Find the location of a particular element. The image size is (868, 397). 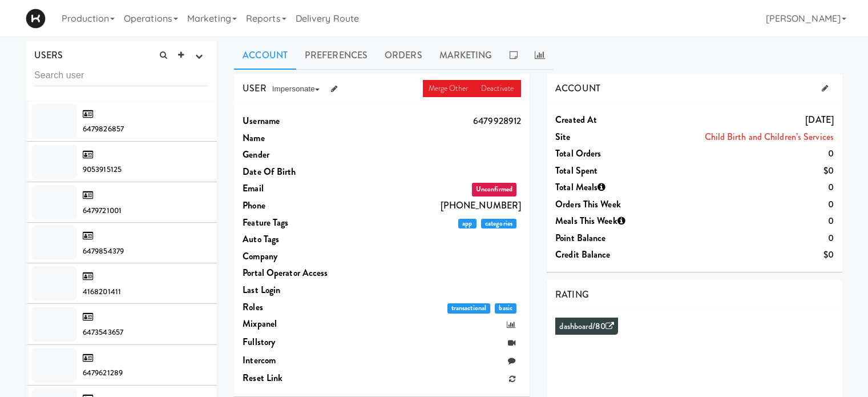

input: Search user is located at coordinates (121, 75).